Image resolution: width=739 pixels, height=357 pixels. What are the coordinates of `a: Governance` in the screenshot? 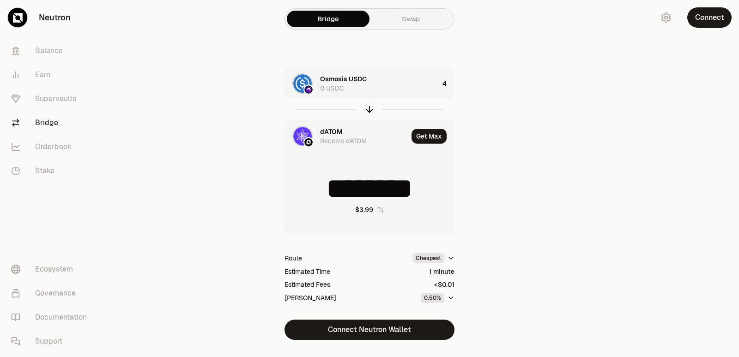 It's located at (52, 293).